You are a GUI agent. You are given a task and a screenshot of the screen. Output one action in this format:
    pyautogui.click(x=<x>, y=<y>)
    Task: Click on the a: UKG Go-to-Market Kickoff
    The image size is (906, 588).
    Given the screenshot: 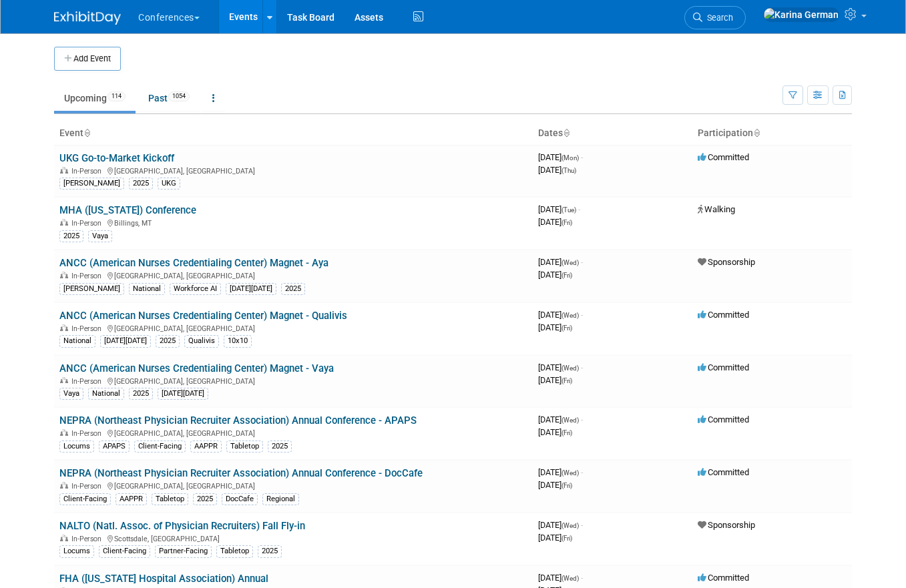 What is the action you would take?
    pyautogui.click(x=117, y=158)
    